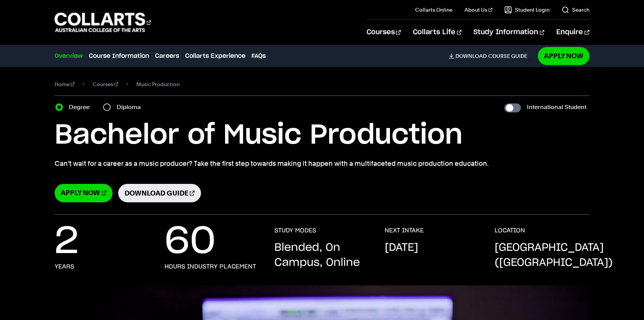 This screenshot has width=644, height=320. Describe the element at coordinates (65, 266) in the screenshot. I see `h3: Years` at that location.